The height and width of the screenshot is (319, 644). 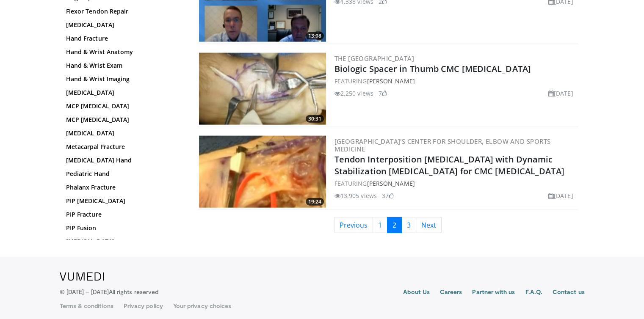 I want to click on a: Hand & Wrist Anatomy, so click(x=123, y=52).